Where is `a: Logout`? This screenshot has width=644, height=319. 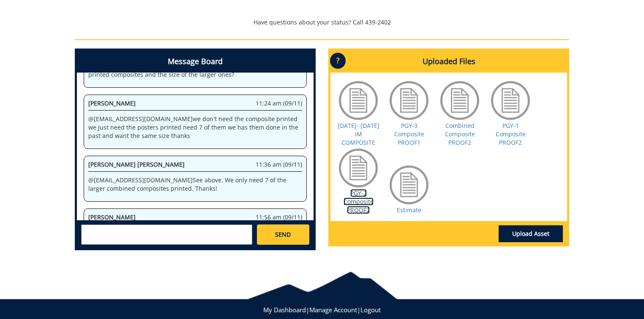
a: Logout is located at coordinates (370, 310).